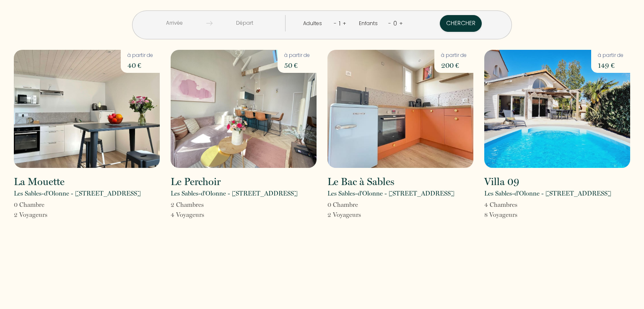 This screenshot has height=309, width=644. Describe the element at coordinates (361, 182) in the screenshot. I see `h2: Le Bac à Sables` at that location.